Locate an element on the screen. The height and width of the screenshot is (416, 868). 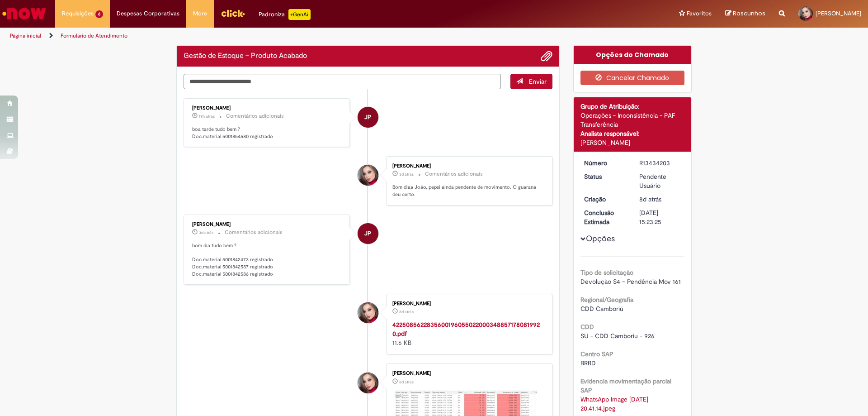
dt: Criação is located at coordinates (605, 199).